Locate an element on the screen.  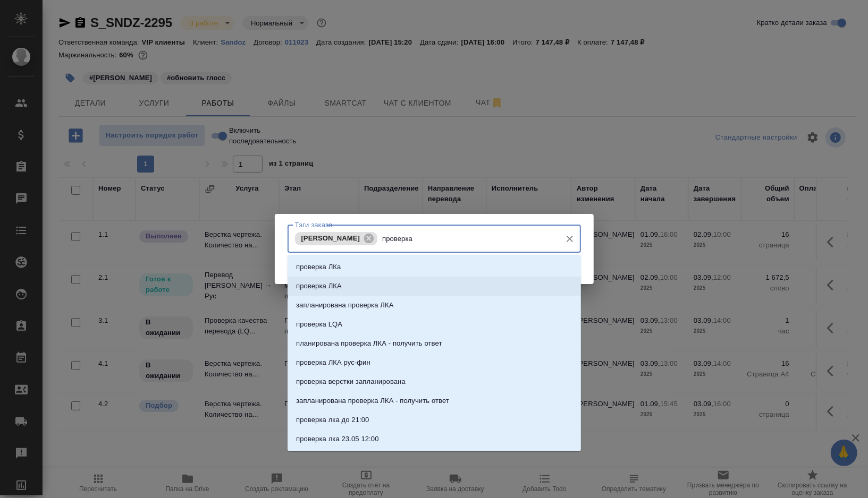
button: Очистить is located at coordinates (570, 239).